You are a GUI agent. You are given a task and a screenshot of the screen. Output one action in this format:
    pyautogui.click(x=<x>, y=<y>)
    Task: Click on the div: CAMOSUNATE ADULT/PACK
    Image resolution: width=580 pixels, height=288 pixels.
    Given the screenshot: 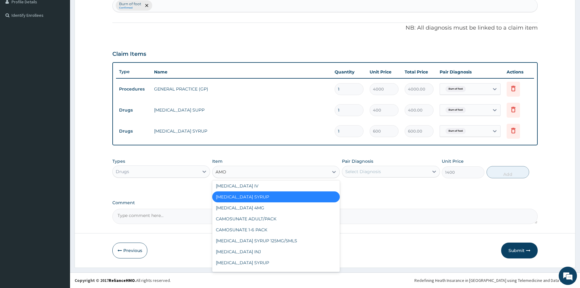 What is the action you would take?
    pyautogui.click(x=276, y=219)
    